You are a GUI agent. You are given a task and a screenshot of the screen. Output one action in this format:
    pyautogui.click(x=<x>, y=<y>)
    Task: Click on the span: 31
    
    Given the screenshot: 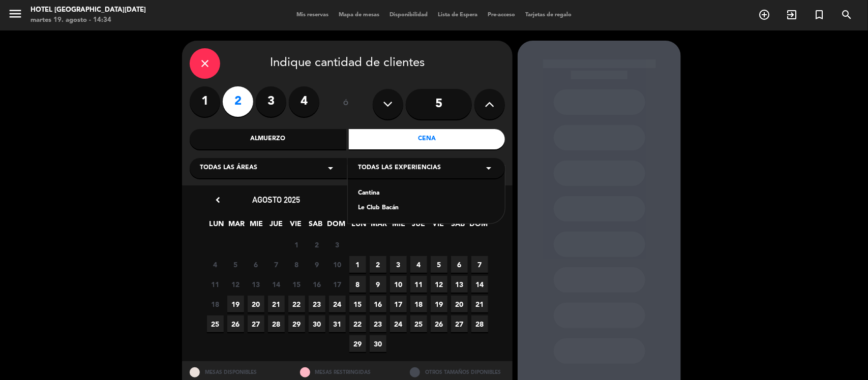 What is the action you would take?
    pyautogui.click(x=337, y=324)
    